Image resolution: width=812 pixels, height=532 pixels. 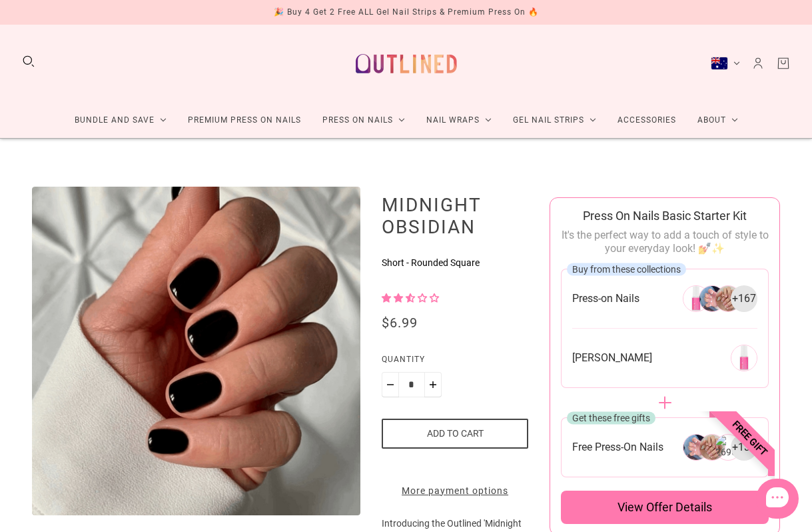 I want to click on span: $6.99, so click(x=400, y=323).